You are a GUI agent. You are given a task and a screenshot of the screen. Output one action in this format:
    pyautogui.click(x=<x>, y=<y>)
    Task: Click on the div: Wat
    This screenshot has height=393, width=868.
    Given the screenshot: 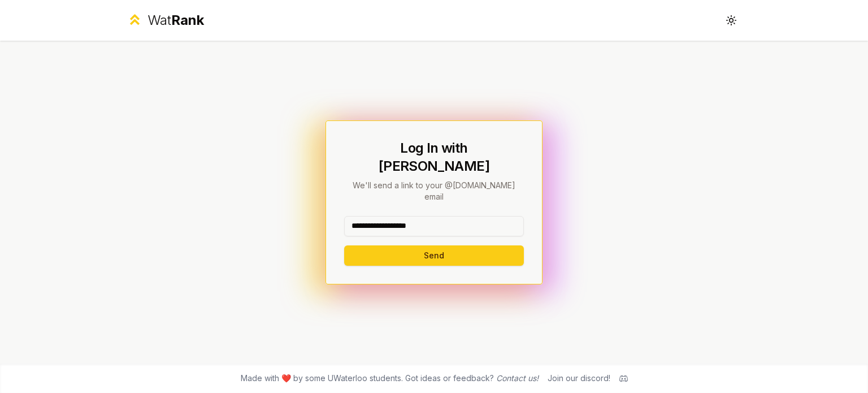 What is the action you would take?
    pyautogui.click(x=176, y=20)
    